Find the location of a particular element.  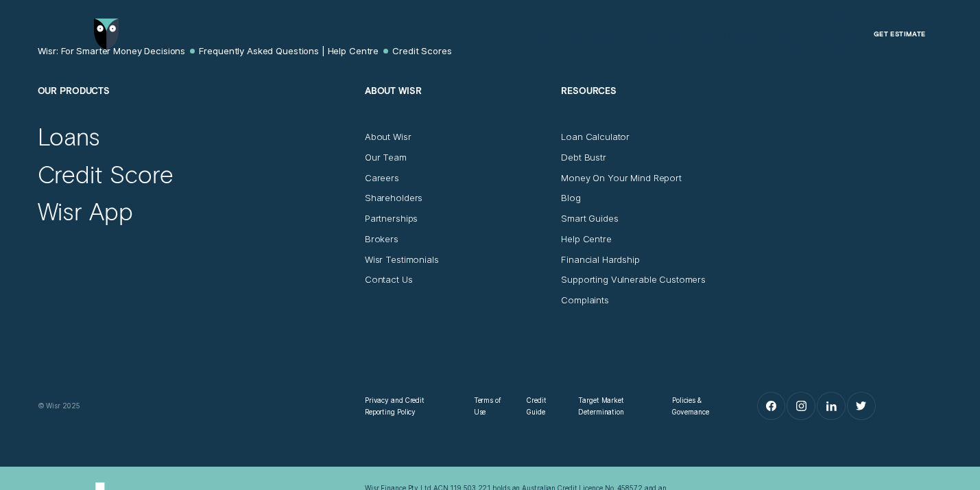

div: Loan Calculator is located at coordinates (595, 136).